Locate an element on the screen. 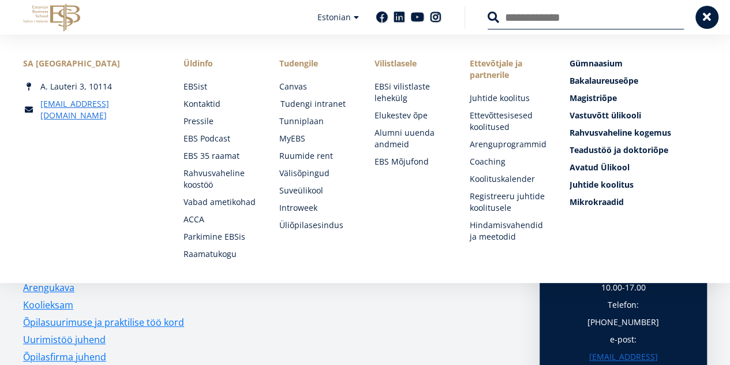  p: 10.00-17.00 is located at coordinates (623, 287).